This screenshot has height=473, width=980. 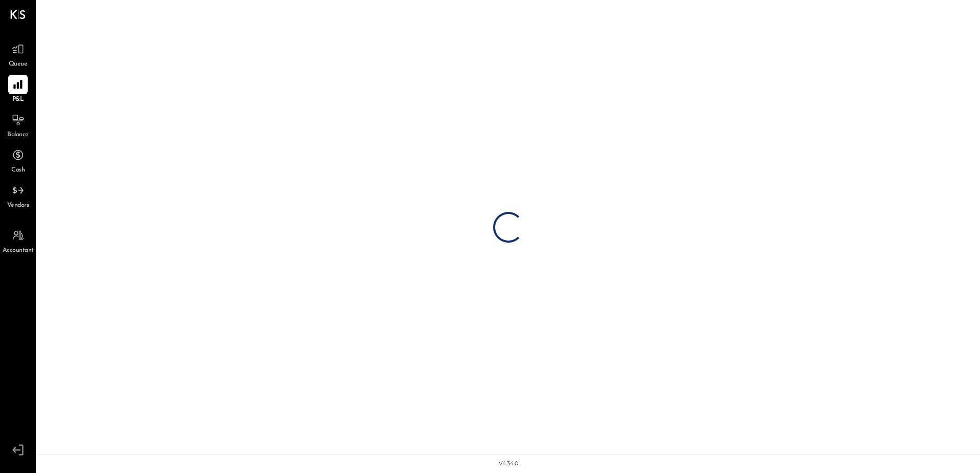 I want to click on a: Cash, so click(x=18, y=161).